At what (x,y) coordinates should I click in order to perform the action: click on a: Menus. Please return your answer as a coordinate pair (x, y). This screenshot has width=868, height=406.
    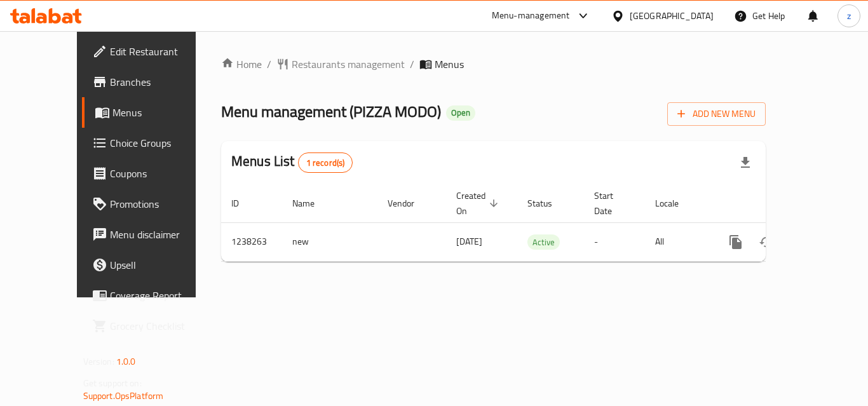
    Looking at the image, I should click on (152, 113).